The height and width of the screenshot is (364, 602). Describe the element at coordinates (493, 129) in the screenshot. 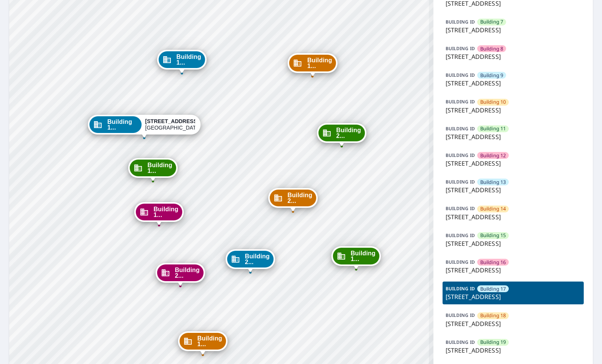

I see `span: Building 11` at that location.